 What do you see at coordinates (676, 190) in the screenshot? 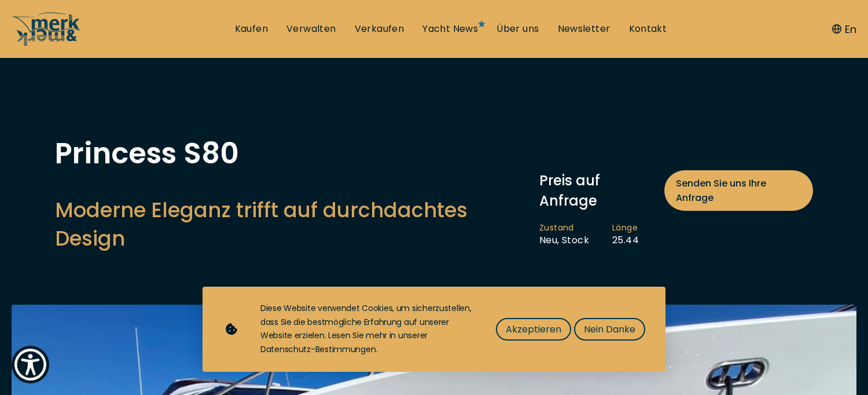
I see `div: Preis auf Anfrage` at bounding box center [676, 190].